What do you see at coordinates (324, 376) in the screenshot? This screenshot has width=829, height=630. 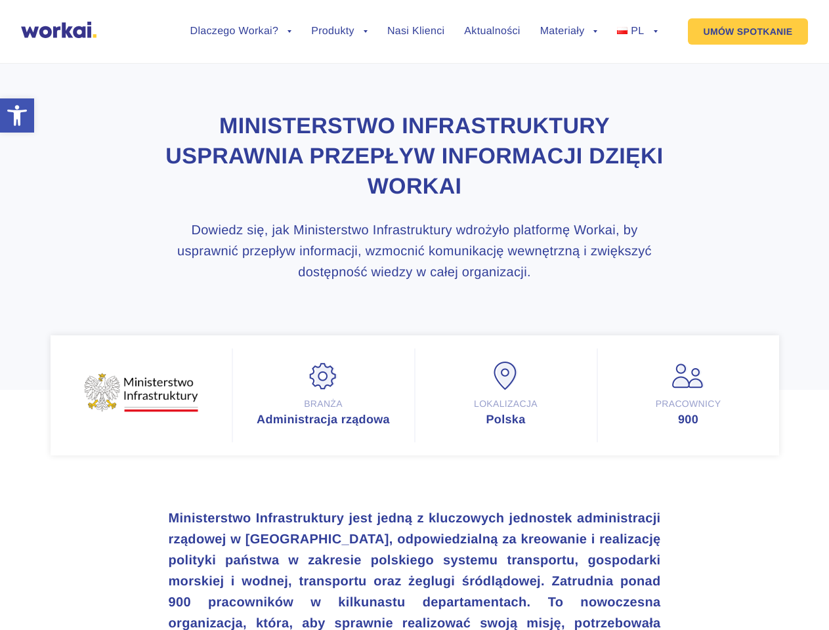 I see `img: Branża` at bounding box center [324, 376].